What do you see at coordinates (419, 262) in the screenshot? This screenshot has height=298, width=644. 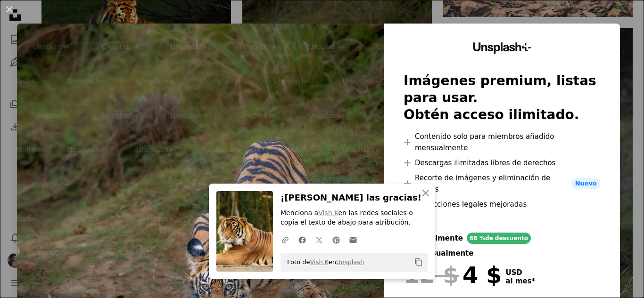 I see `button: Copiar al portapapeles` at bounding box center [419, 262].